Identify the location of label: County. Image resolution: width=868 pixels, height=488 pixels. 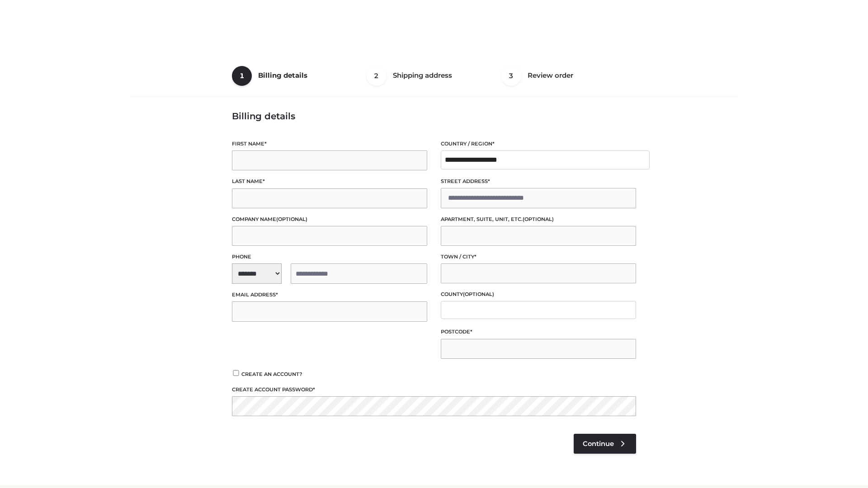
(538, 294).